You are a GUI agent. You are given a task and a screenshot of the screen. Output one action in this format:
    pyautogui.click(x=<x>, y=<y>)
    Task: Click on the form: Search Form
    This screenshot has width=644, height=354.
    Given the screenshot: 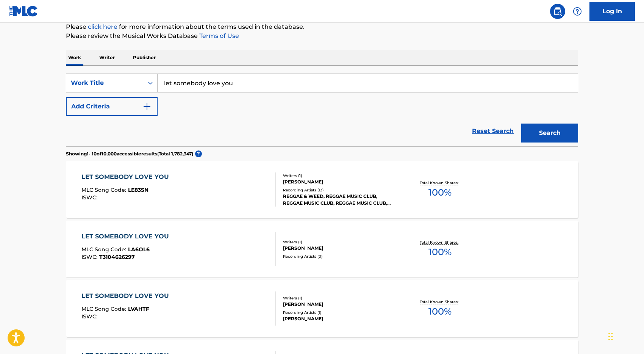 What is the action you would take?
    pyautogui.click(x=322, y=110)
    